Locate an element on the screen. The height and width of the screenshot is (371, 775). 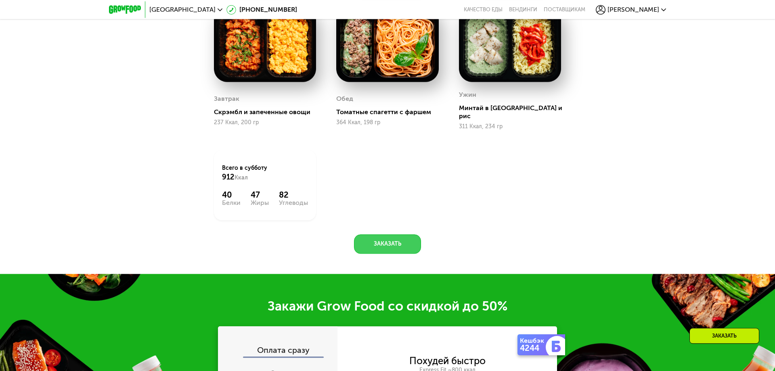
span: 912 is located at coordinates (228, 177).